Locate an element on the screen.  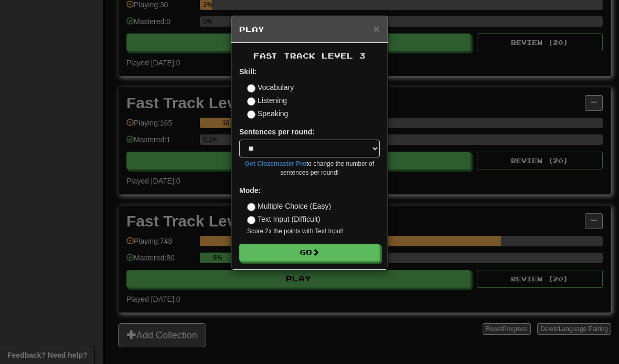
button: Close is located at coordinates (376, 28).